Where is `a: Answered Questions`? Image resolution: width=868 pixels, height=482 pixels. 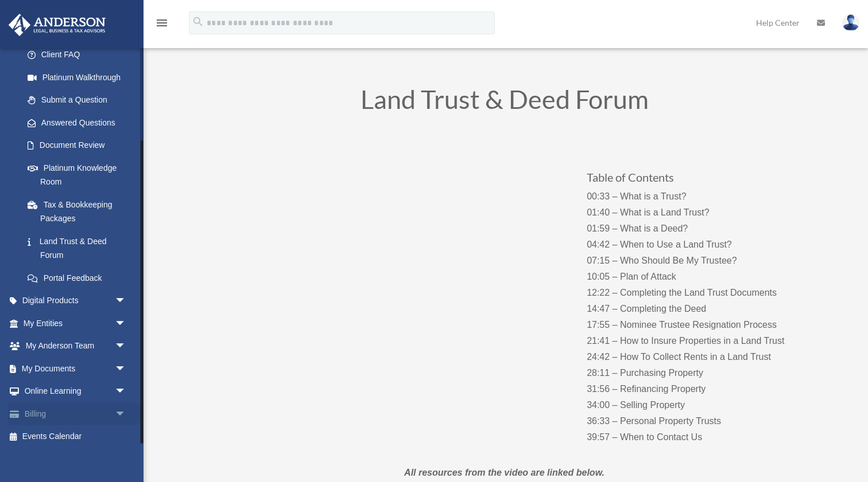 a: Answered Questions is located at coordinates (80, 123).